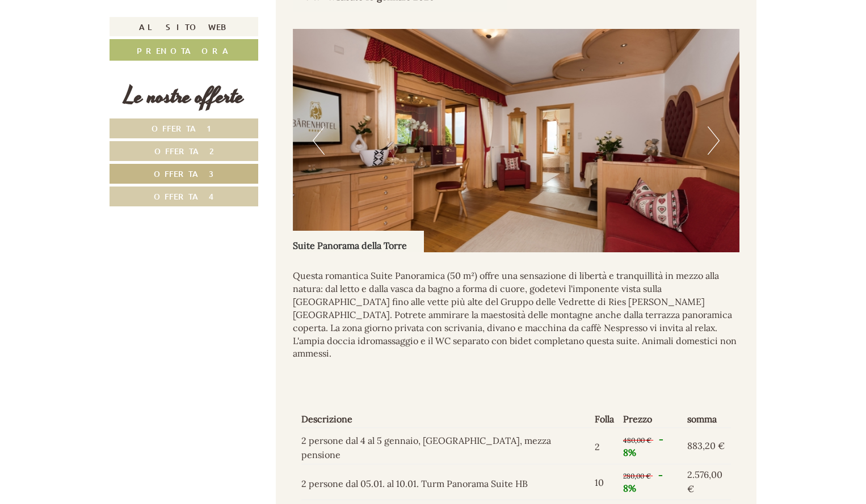 This screenshot has height=504, width=866. I want to click on font: Offerta 2, so click(184, 150).